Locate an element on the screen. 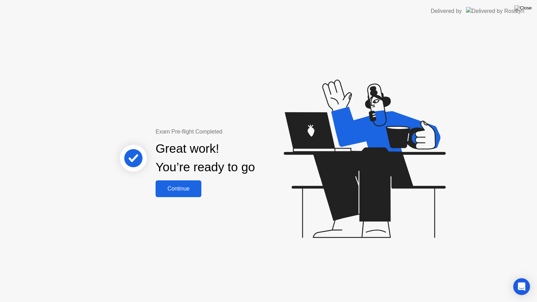 This screenshot has width=537, height=302. div: Great work! You’re ready to go is located at coordinates (205, 158).